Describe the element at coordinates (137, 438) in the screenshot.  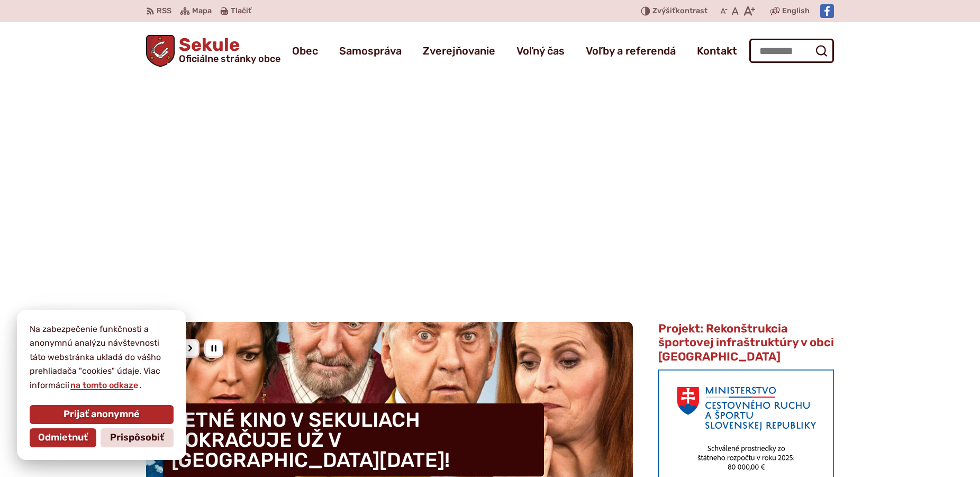
I see `span: Prispôsobiť` at that location.